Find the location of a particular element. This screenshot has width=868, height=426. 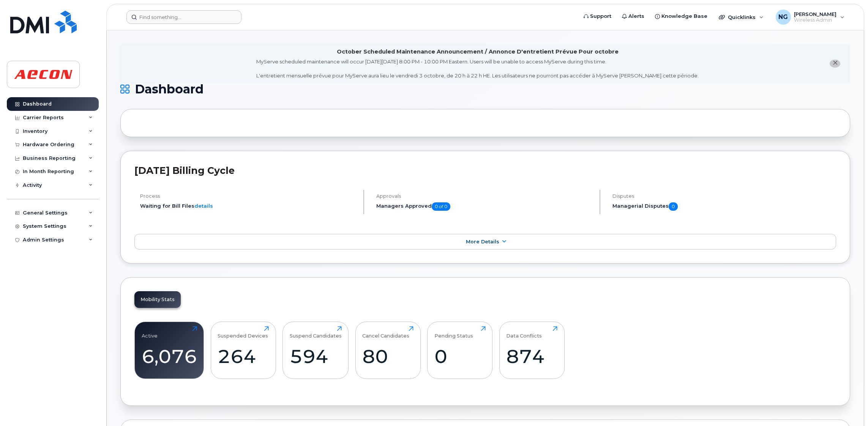

span: Dashboard is located at coordinates (169, 89).